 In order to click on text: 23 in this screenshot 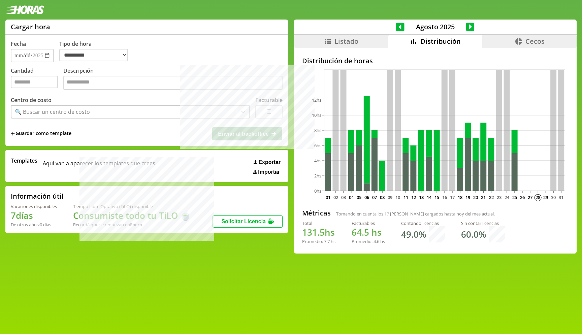, I will do `click(499, 197)`.